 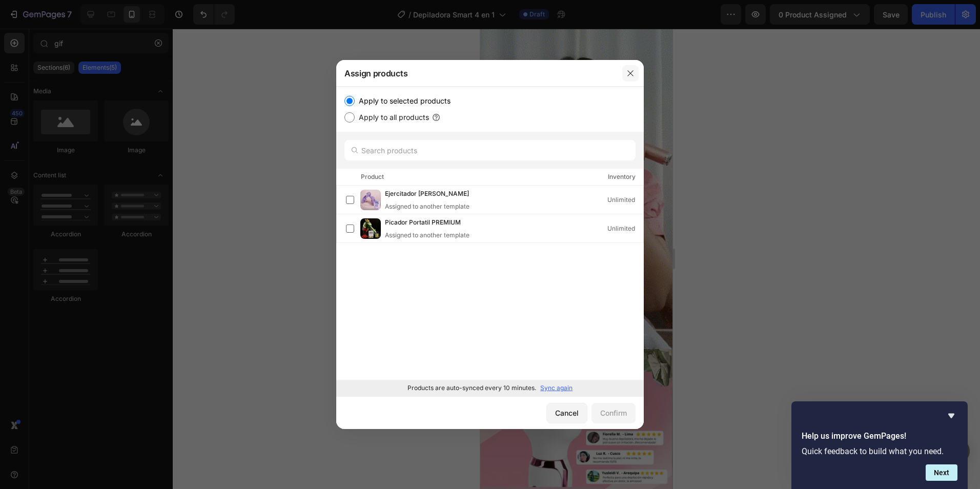 What do you see at coordinates (951, 416) in the screenshot?
I see `button: Hide survey` at bounding box center [951, 416].